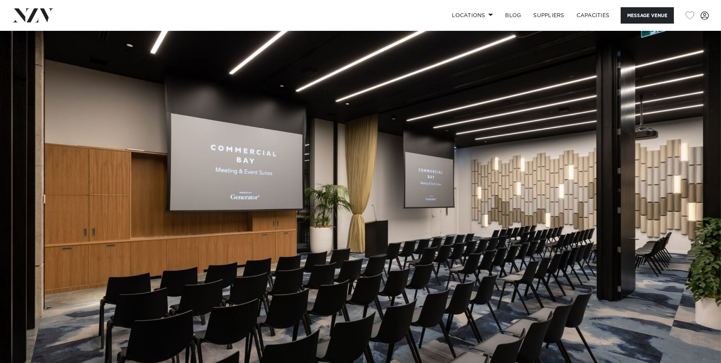 This screenshot has height=363, width=721. Describe the element at coordinates (33, 15) in the screenshot. I see `img: nzv-logo.png` at that location.